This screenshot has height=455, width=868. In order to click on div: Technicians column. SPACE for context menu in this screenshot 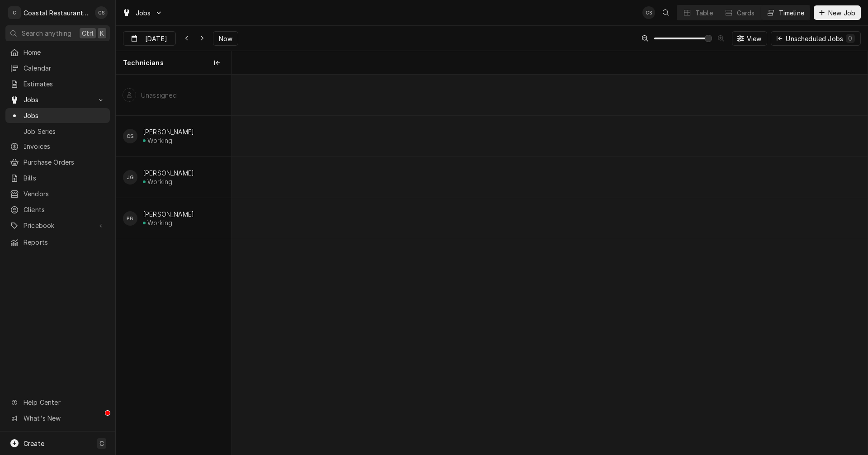, I will do `click(173, 63)`.